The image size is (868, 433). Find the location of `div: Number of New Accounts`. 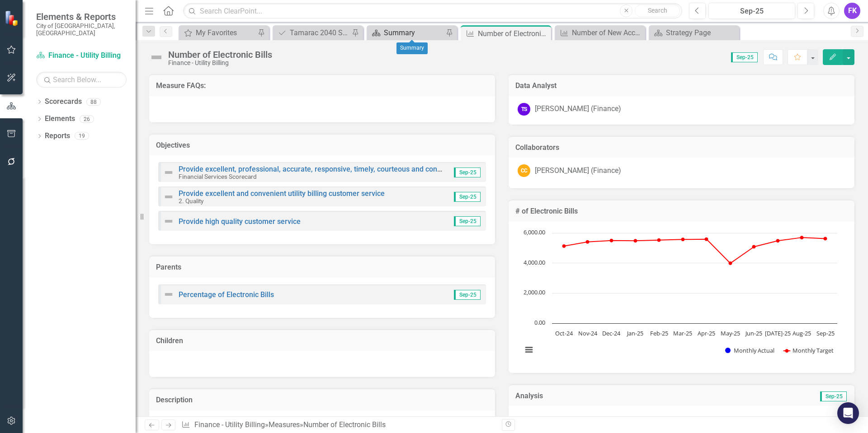

div: Number of New Accounts is located at coordinates (607, 33).